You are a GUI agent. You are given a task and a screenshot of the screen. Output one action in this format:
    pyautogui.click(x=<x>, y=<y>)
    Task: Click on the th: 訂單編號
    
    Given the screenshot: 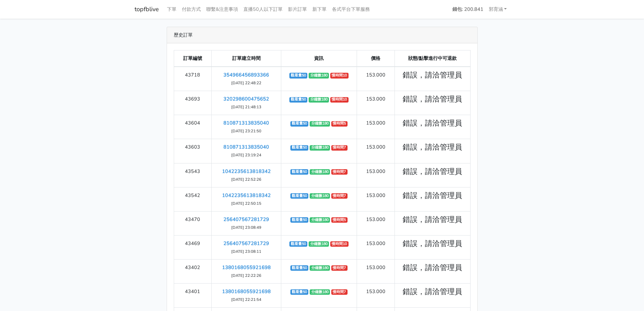 What is the action you would take?
    pyautogui.click(x=193, y=59)
    